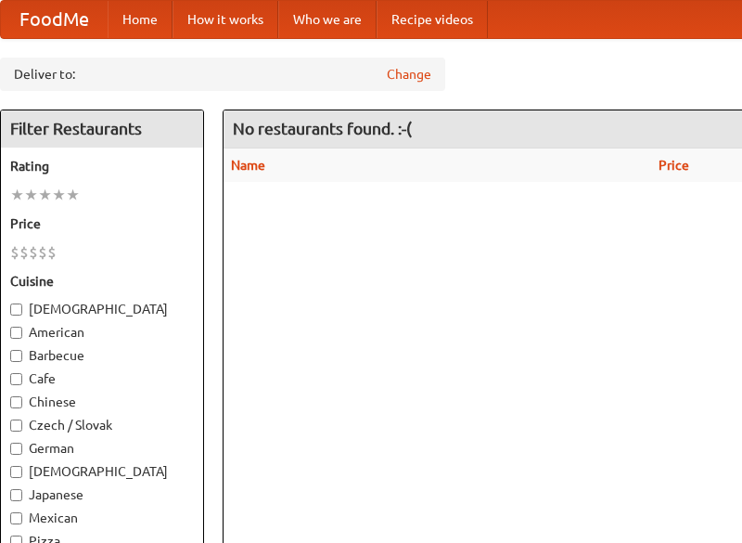 The image size is (742, 543). What do you see at coordinates (102, 518) in the screenshot?
I see `label: Mexican` at bounding box center [102, 518].